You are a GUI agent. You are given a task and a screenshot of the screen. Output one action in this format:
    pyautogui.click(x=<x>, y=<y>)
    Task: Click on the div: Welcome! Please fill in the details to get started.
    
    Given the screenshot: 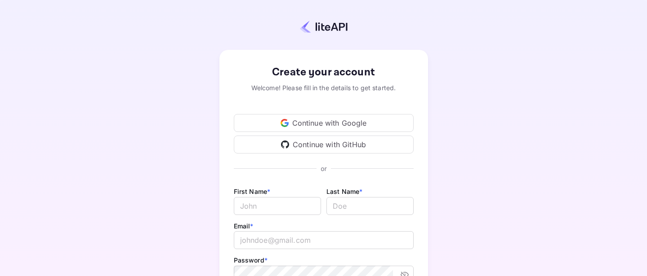 What is the action you would take?
    pyautogui.click(x=323, y=88)
    